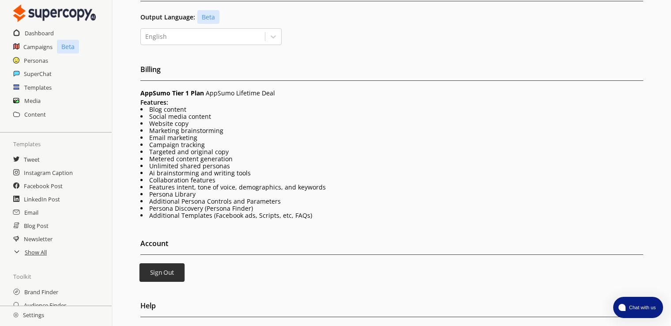  I want to click on li: Persona Library, so click(391, 194).